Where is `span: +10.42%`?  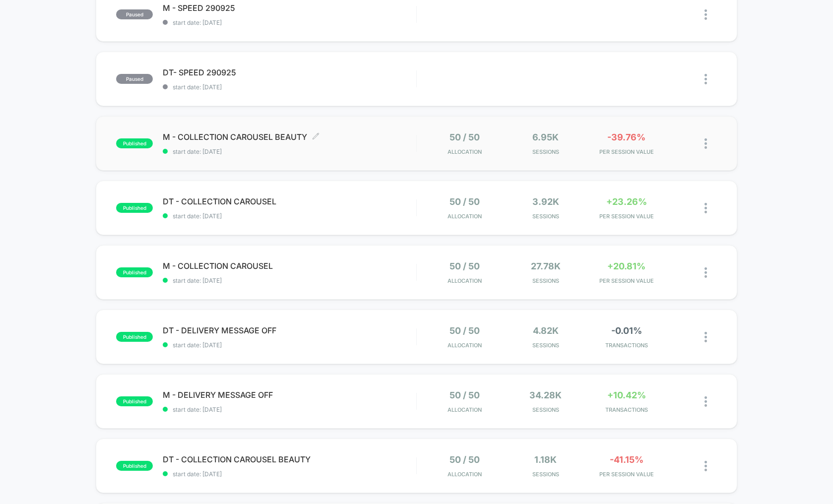 span: +10.42% is located at coordinates (626, 394).